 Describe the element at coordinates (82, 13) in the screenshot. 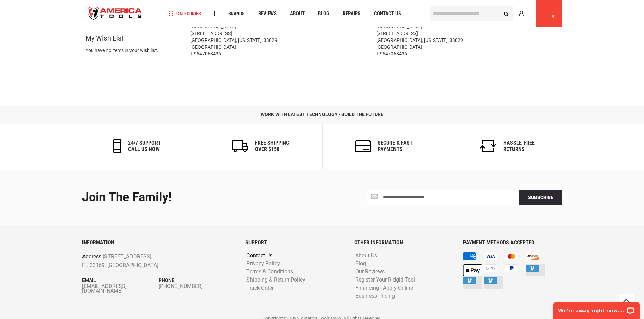

I see `button: Open LiveChat chat widget` at that location.